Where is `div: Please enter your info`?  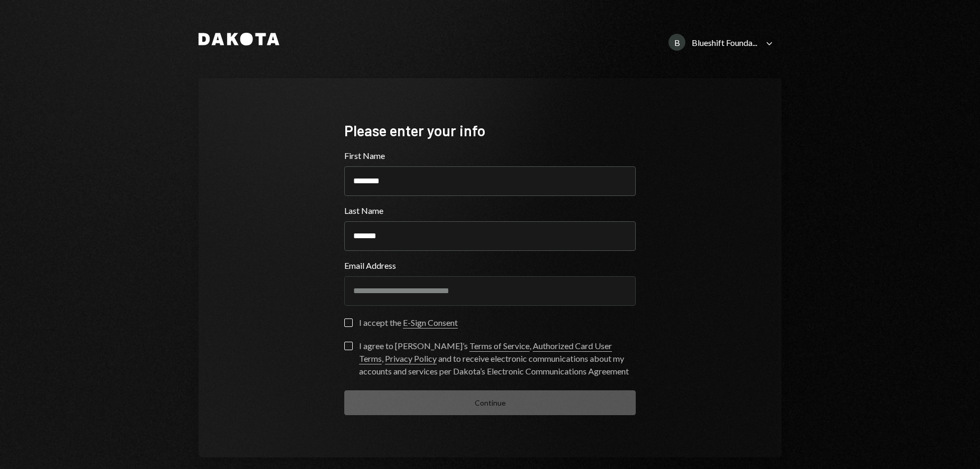 div: Please enter your info is located at coordinates (490, 131).